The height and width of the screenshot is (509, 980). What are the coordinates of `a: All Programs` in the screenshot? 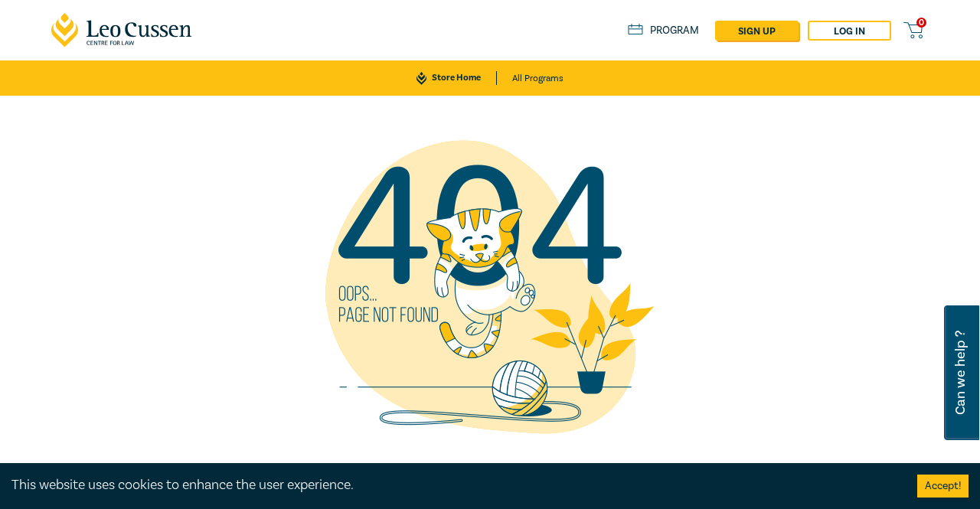 It's located at (538, 78).